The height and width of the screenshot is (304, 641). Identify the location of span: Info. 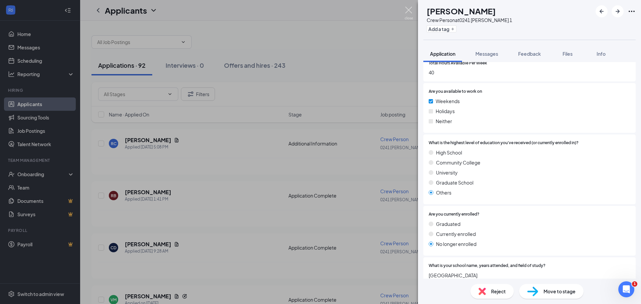
(601, 54).